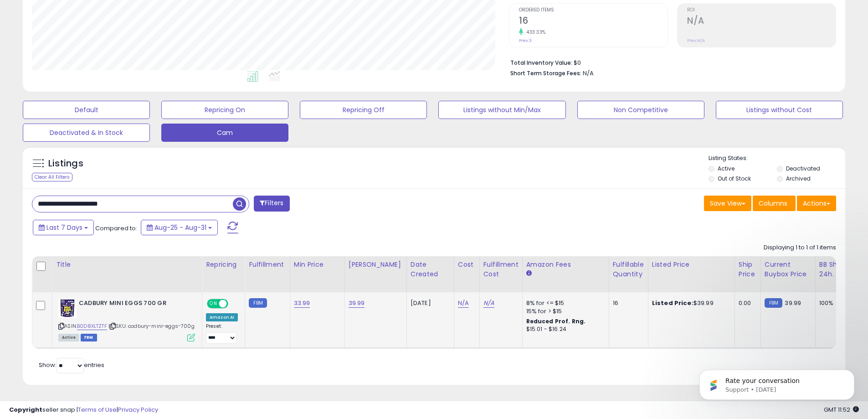 Image resolution: width=868 pixels, height=419 pixels. I want to click on h2: 16, so click(593, 21).